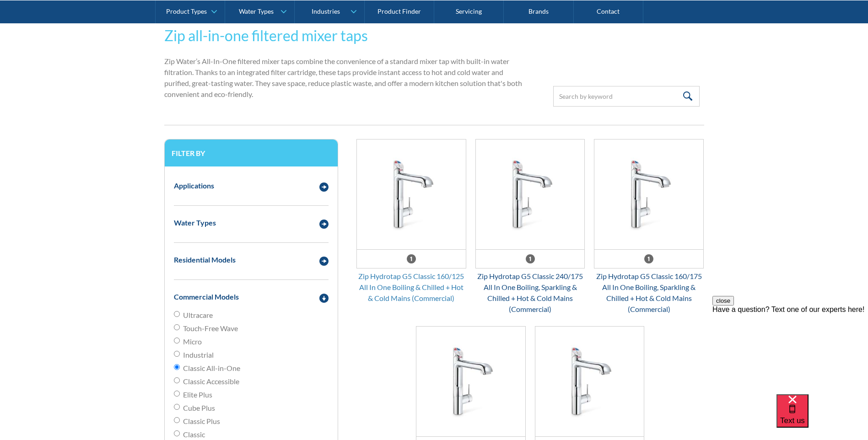  What do you see at coordinates (412, 222) in the screenshot?
I see `a: Zip Hydrotap G5 Classic 160/125 All In One Boiling & Chilled + Hot & Cold Mains (Commercial)Zip H...` at bounding box center [412, 222].